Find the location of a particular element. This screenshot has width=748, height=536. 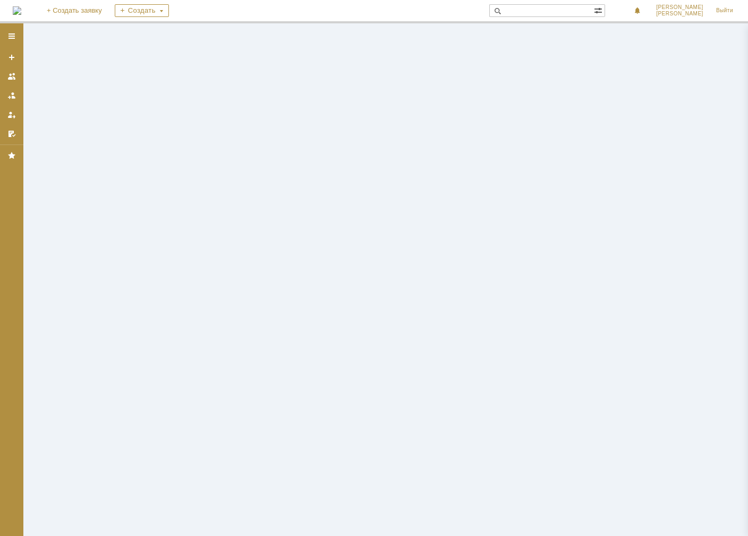

a: Мои заявки is located at coordinates (12, 115).